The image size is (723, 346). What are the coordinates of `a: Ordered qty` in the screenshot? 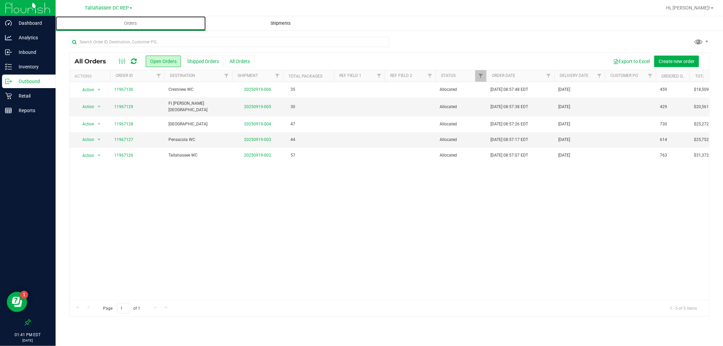 It's located at (674, 76).